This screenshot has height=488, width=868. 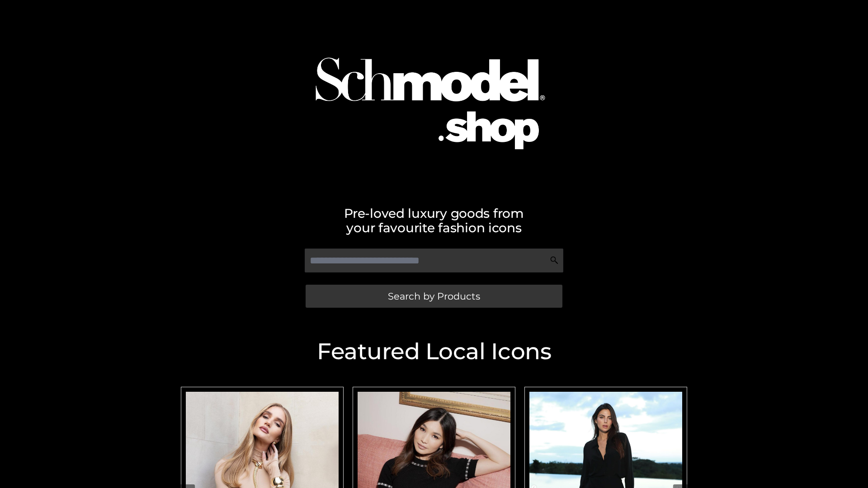 I want to click on img: Search Icon, so click(x=554, y=260).